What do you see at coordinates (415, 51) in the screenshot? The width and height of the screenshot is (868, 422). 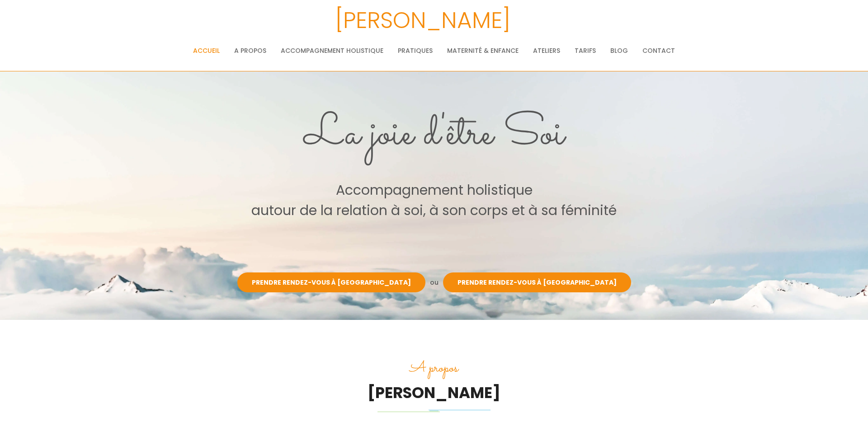 I see `a: Pratiques` at bounding box center [415, 51].